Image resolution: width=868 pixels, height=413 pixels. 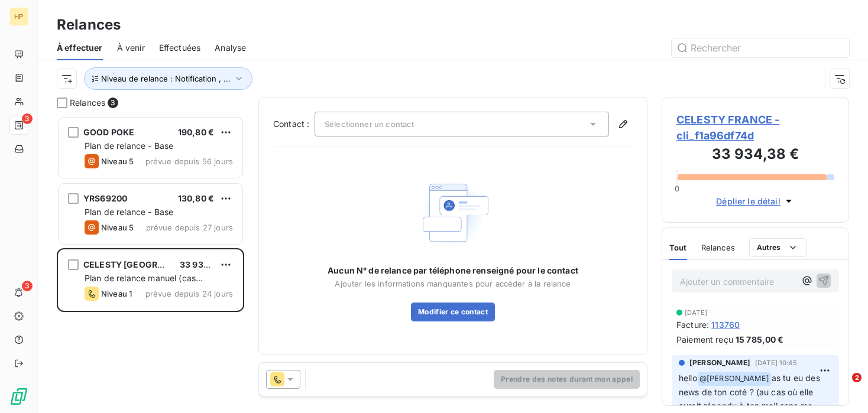 I want to click on span: 130,80 €, so click(x=195, y=198).